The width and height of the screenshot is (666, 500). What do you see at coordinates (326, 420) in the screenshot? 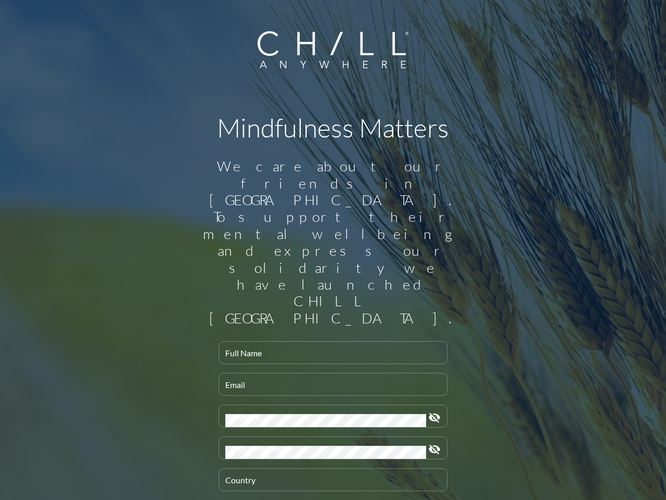
I see `input: Password` at bounding box center [326, 420].